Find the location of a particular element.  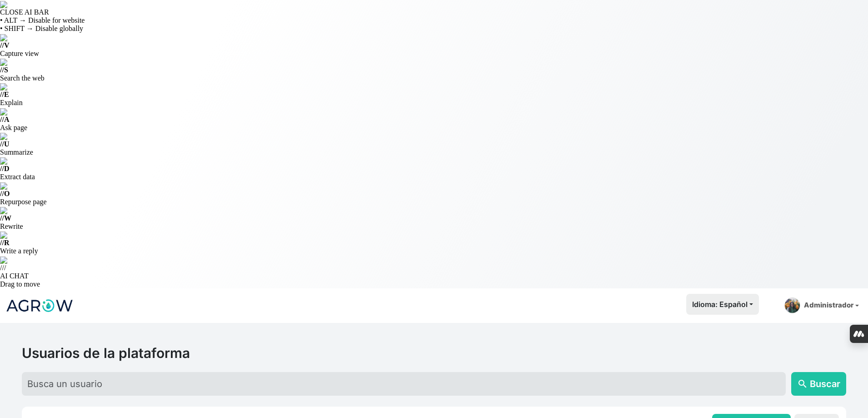

img: Logo is located at coordinates (40, 306).